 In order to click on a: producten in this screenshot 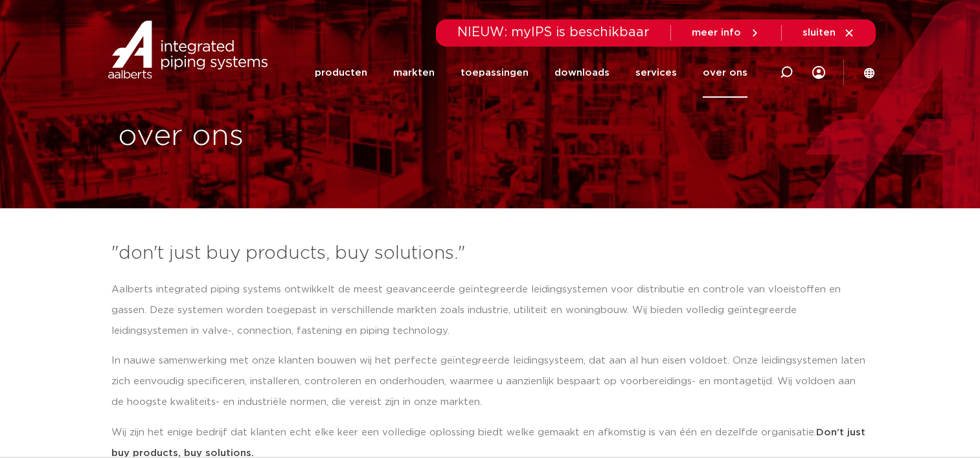, I will do `click(340, 72)`.